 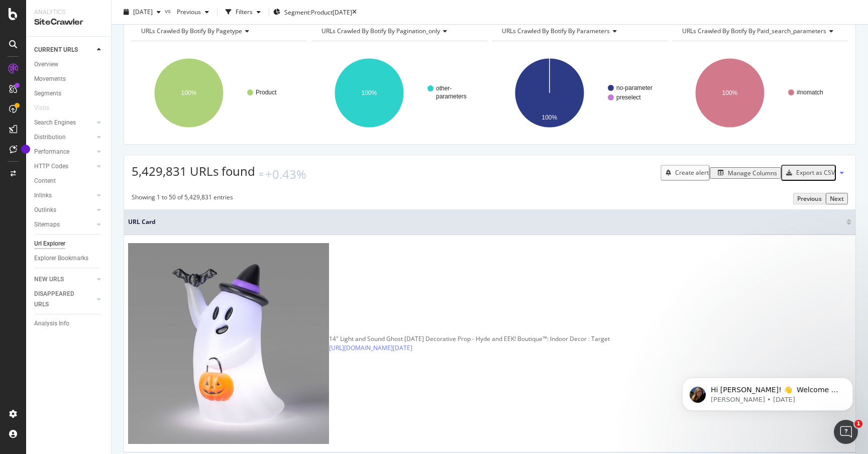 I want to click on span: URLs Crawled By Botify By parameters, so click(x=556, y=31).